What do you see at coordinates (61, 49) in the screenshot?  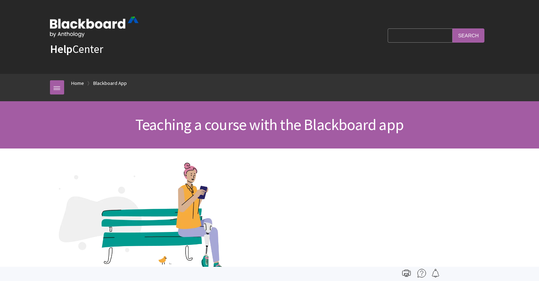 I see `strong: Help` at bounding box center [61, 49].